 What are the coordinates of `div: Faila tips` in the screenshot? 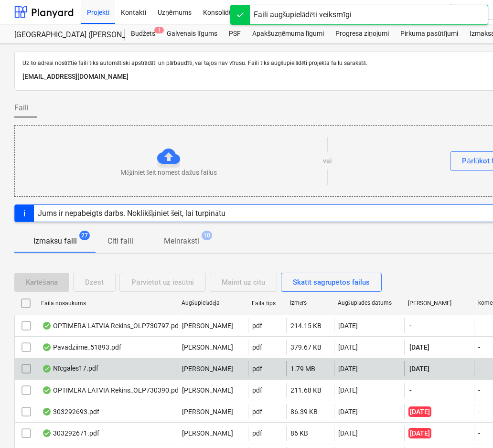 It's located at (267, 303).